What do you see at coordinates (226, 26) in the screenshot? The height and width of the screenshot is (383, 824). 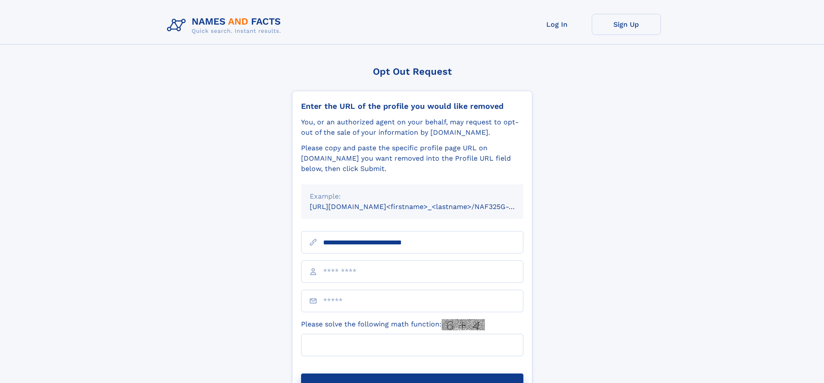 I see `img: Logo Names and Facts` at bounding box center [226, 26].